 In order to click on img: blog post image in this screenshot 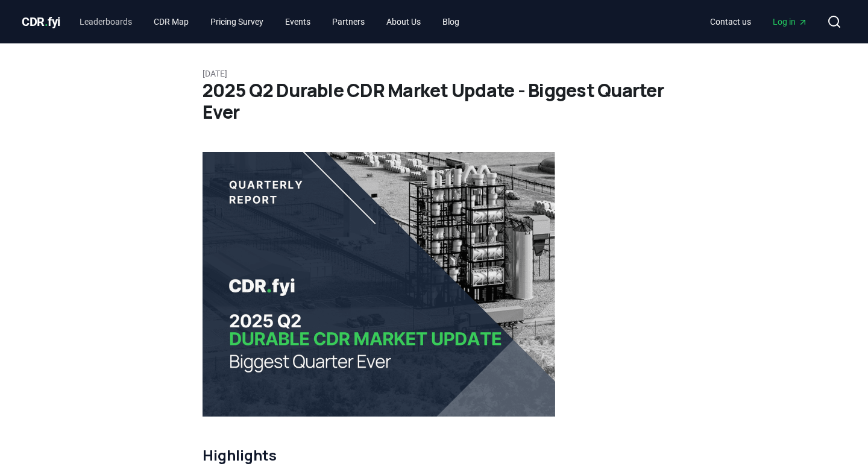, I will do `click(379, 284)`.